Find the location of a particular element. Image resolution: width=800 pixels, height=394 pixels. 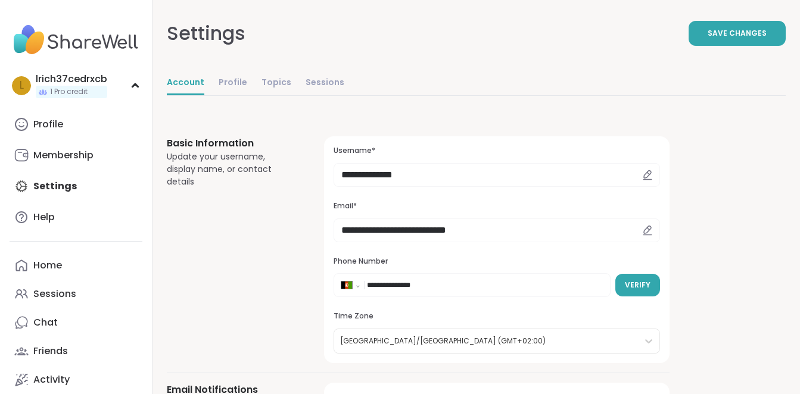

div: Membership is located at coordinates (63, 156).